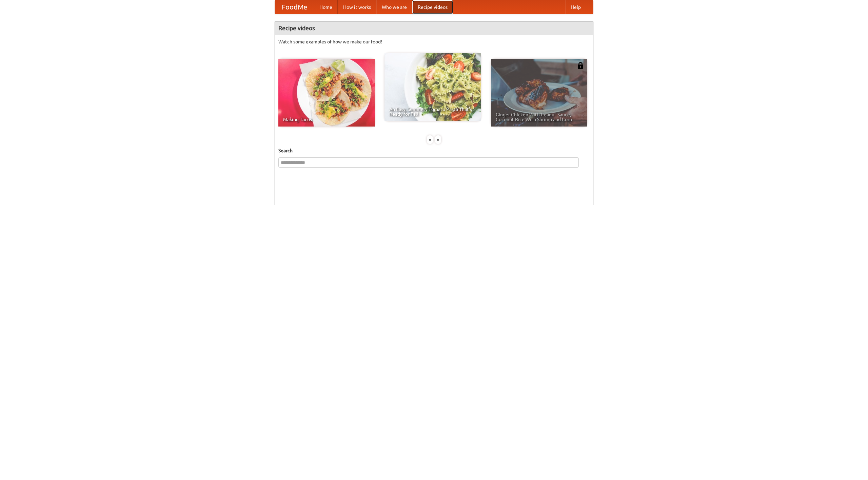 The width and height of the screenshot is (868, 480). Describe the element at coordinates (294, 7) in the screenshot. I see `a: FoodMe` at that location.